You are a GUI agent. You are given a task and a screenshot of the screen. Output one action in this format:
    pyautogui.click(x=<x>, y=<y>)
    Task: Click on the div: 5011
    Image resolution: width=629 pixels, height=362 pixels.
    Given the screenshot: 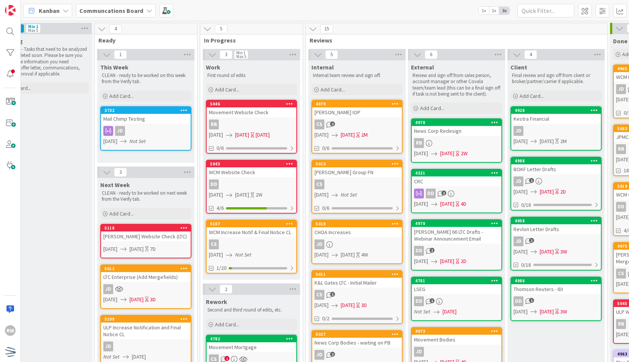 What is the action you would take?
    pyautogui.click(x=357, y=275)
    